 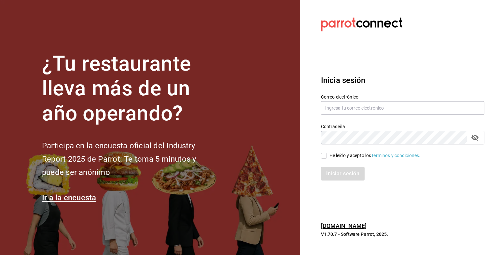 What do you see at coordinates (130, 89) in the screenshot?
I see `h1: ¿Tu restaurante lleva más de un año operando?` at bounding box center [130, 89].